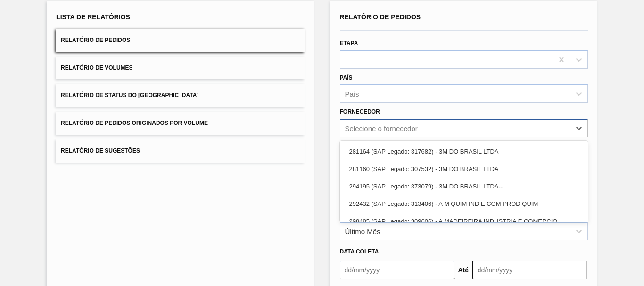  Describe the element at coordinates (464, 169) in the screenshot. I see `div: 281160 (SAP Legado: 307532) - 3M DO BRASIL LTDA` at that location.